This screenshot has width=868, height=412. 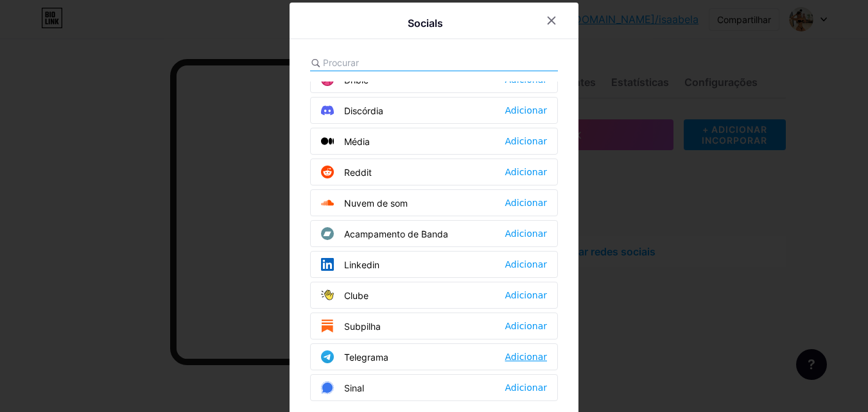 What do you see at coordinates (356, 295) in the screenshot?
I see `font: Clube` at bounding box center [356, 295].